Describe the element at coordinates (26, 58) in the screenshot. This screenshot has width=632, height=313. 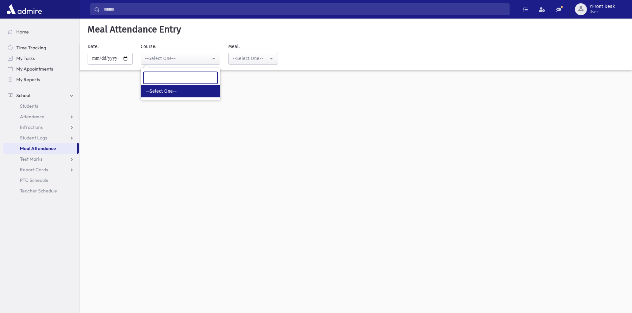
I see `span: My Tasks` at that location.